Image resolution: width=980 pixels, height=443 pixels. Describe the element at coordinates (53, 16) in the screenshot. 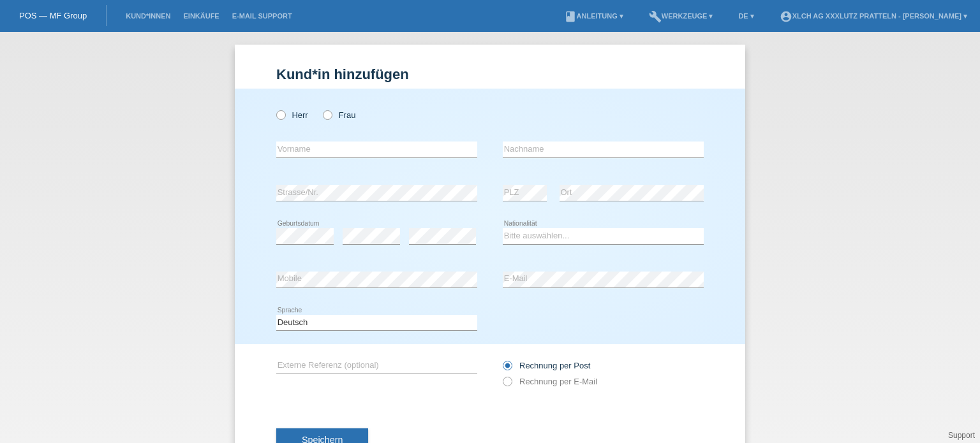

I see `a: POS — MF Group` at that location.